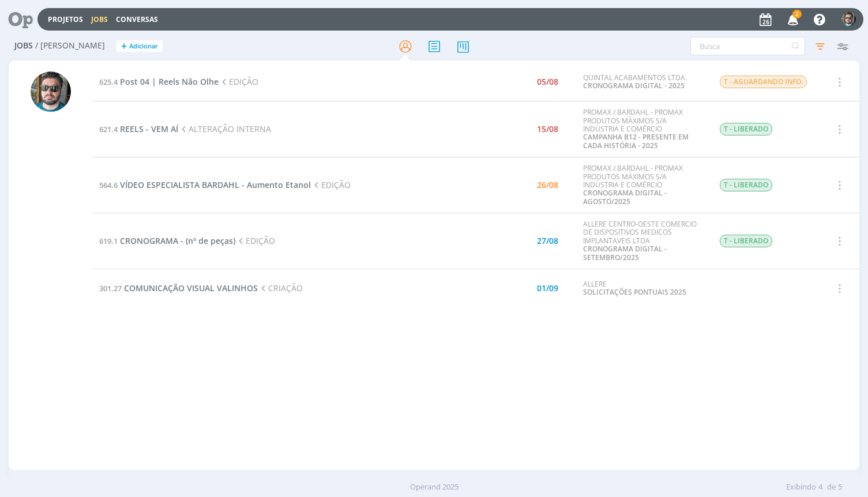 The image size is (868, 497). What do you see at coordinates (281, 288) in the screenshot?
I see `span: CRIAÇÃO` at bounding box center [281, 288].